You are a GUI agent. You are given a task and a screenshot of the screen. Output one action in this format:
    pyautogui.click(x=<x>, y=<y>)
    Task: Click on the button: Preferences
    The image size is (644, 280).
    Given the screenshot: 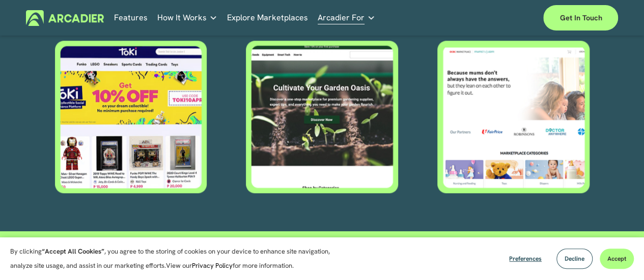 What is the action you would take?
    pyautogui.click(x=525, y=259)
    